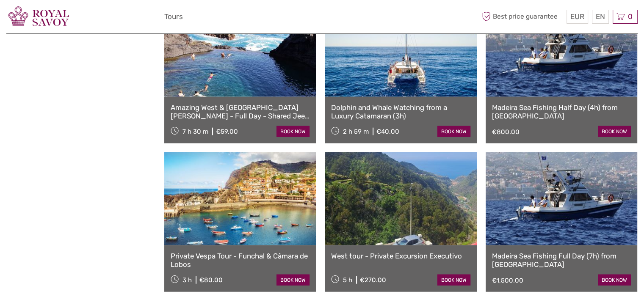 The height and width of the screenshot is (294, 644). What do you see at coordinates (54, 18) in the screenshot?
I see `p: We're away right now. Please check back later!` at bounding box center [54, 18].